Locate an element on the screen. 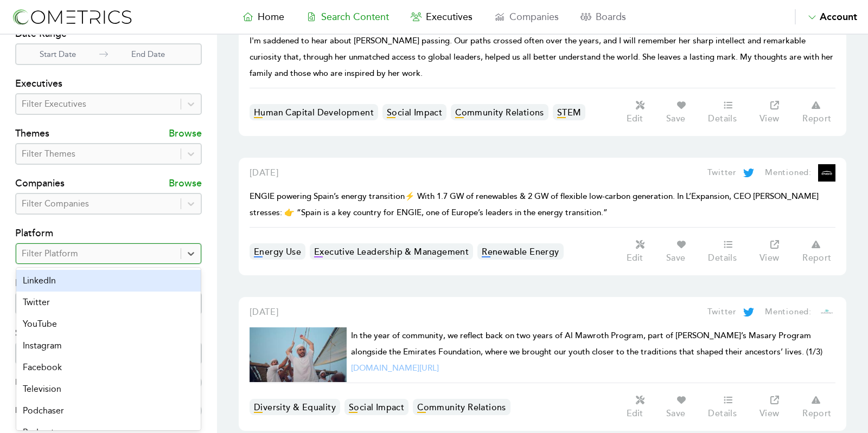 This screenshot has height=433, width=868. div: LinkedIn is located at coordinates (108, 281).